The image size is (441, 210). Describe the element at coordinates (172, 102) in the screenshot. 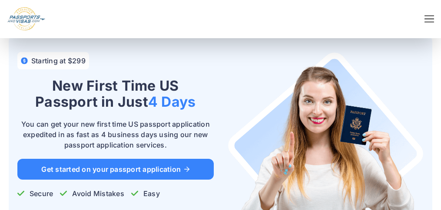

I see `span: 4 Days` at that location.